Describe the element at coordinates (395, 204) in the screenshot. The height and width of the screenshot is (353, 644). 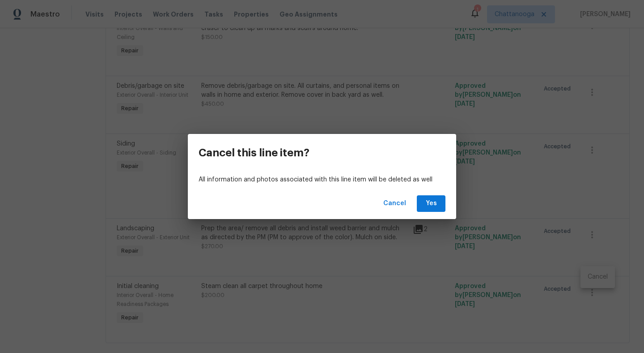
I see `span: Cancel` at that location.